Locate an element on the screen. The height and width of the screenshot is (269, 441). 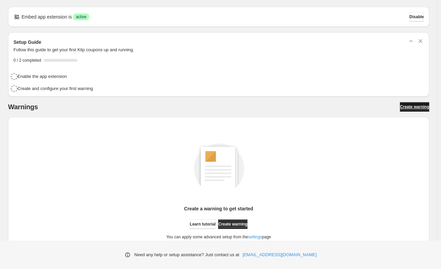
p: You can apply some advanced setup from the page is located at coordinates (219, 237).